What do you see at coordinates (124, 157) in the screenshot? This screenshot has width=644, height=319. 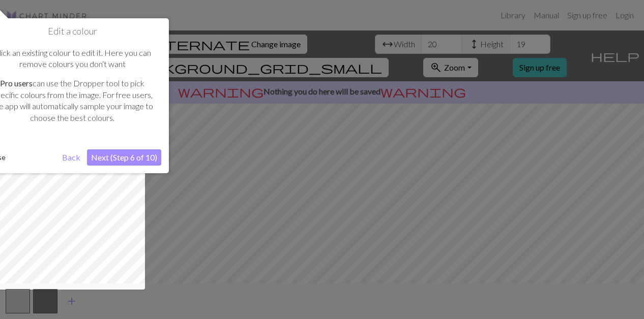 I see `button: Next (Step 6 of 10)` at bounding box center [124, 157].